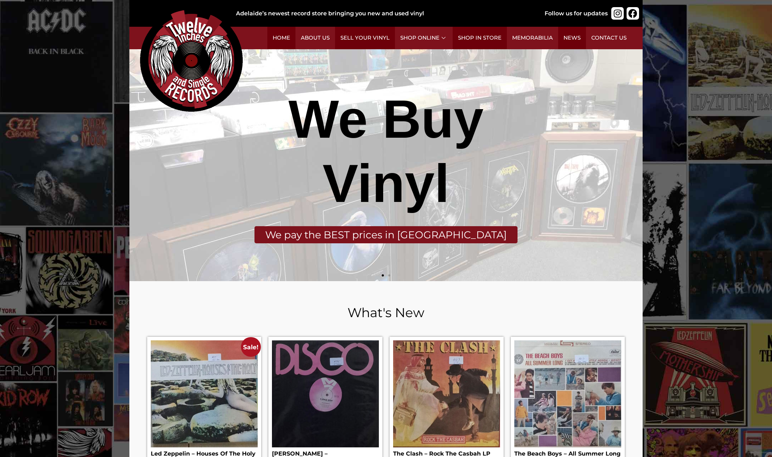  Describe the element at coordinates (365, 38) in the screenshot. I see `a: Sell Your Vinyl` at that location.